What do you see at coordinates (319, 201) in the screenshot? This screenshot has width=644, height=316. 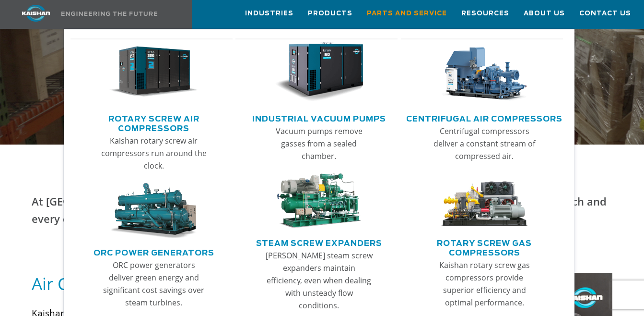 I see `img: thumb-Steam-Screw-Expanders` at bounding box center [319, 201].